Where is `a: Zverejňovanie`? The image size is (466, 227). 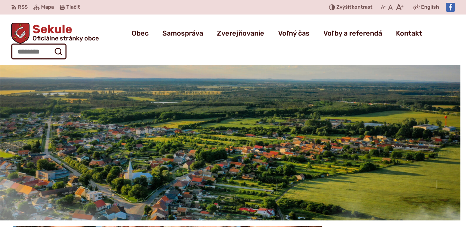
a: Zverejňovanie is located at coordinates (240, 33).